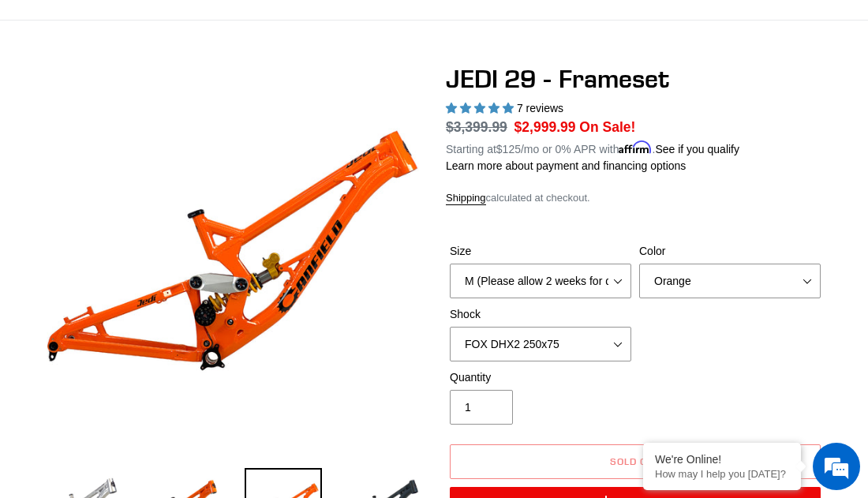 Image resolution: width=868 pixels, height=498 pixels. I want to click on label: Shock, so click(541, 314).